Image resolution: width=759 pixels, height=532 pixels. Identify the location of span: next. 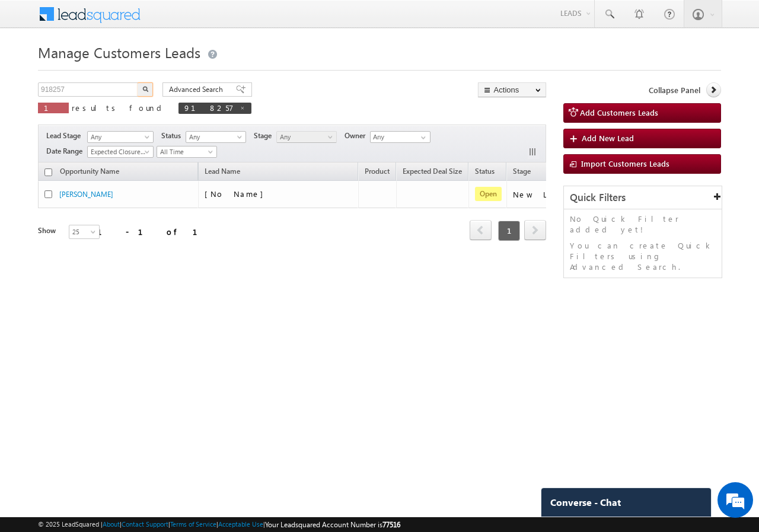
(535, 230).